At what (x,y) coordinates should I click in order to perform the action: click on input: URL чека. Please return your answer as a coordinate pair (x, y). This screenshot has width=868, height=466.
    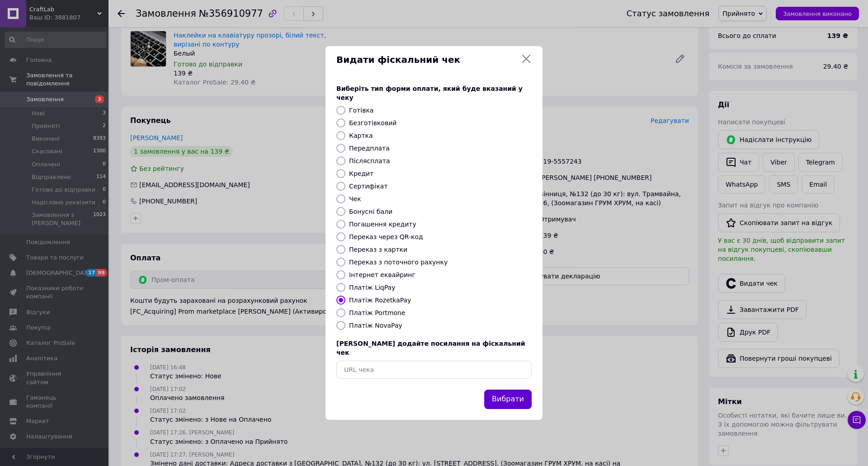
    Looking at the image, I should click on (434, 370).